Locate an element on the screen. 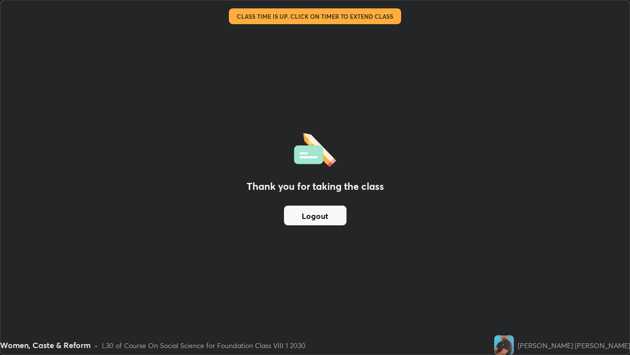 This screenshot has width=630, height=355. img: 658430e87ef346989a064bbfe695f8e0.jpg is located at coordinates (504, 345).